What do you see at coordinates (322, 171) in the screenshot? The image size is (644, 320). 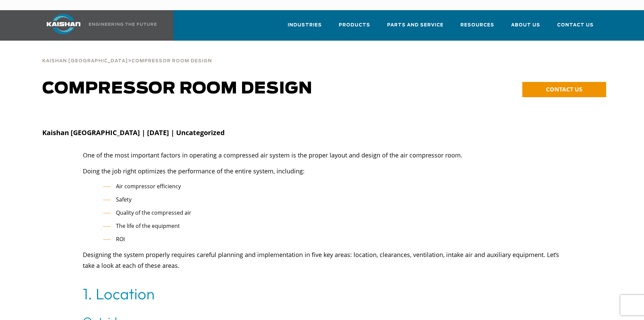 I see `p: Doing the job right optimizes the performance of the entire system, including:` at bounding box center [322, 171].